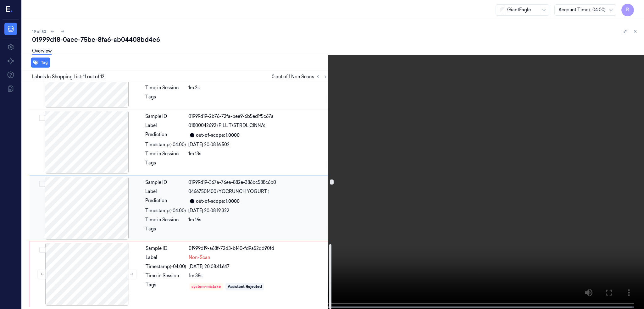  What do you see at coordinates (628, 10) in the screenshot?
I see `button: R` at bounding box center [628, 10].